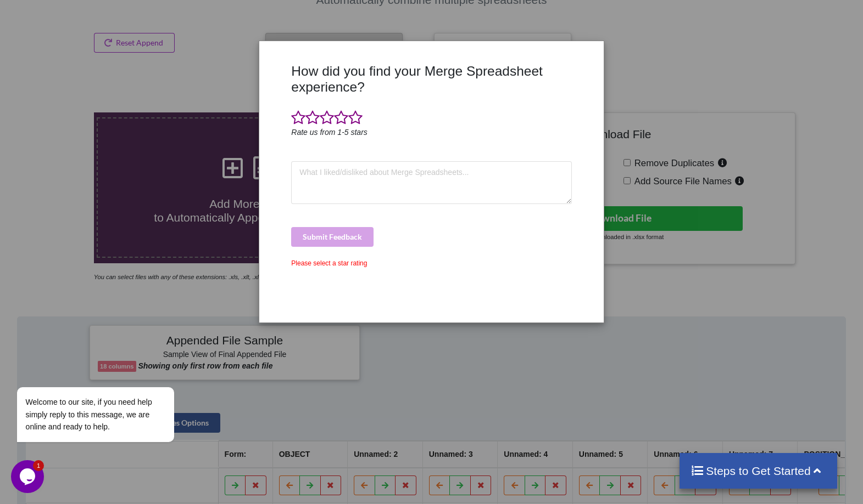 The image size is (863, 504). Describe the element at coordinates (432, 79) in the screenshot. I see `h3: How did you find your Merge Spreadsheet experience?` at that location.